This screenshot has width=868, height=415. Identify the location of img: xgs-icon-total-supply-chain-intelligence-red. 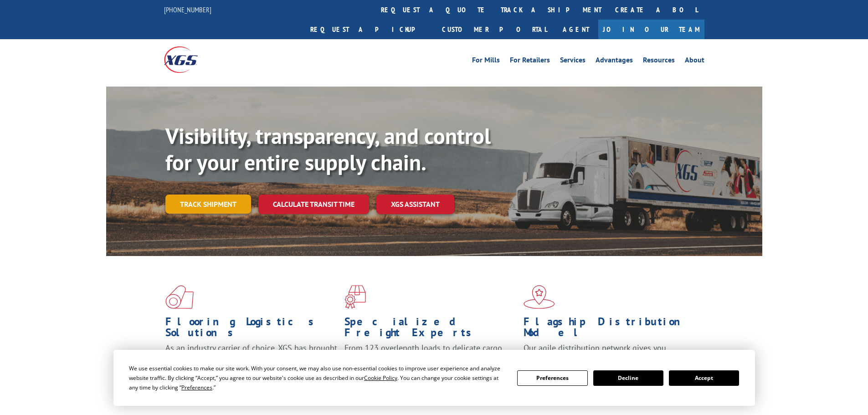
(179, 298).